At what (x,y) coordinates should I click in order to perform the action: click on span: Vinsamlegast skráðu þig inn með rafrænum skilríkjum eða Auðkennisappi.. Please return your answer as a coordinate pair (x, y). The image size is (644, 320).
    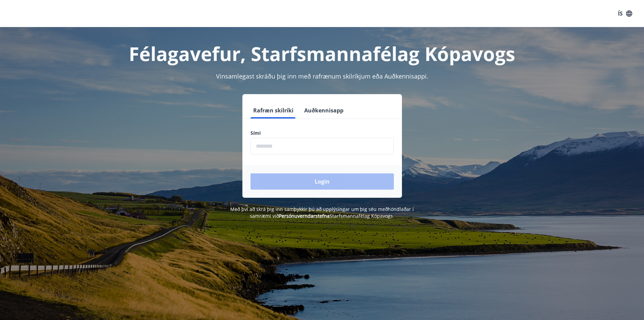
    Looking at the image, I should click on (322, 76).